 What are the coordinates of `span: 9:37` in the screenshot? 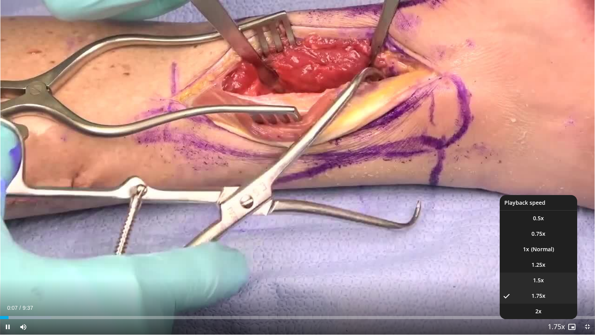 It's located at (28, 308).